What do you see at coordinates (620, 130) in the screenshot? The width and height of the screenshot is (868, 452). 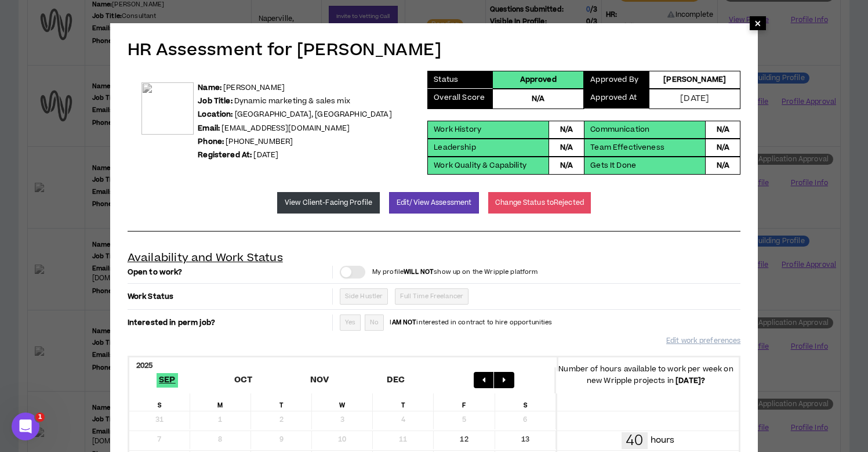 I see `p: Communication` at bounding box center [620, 130].